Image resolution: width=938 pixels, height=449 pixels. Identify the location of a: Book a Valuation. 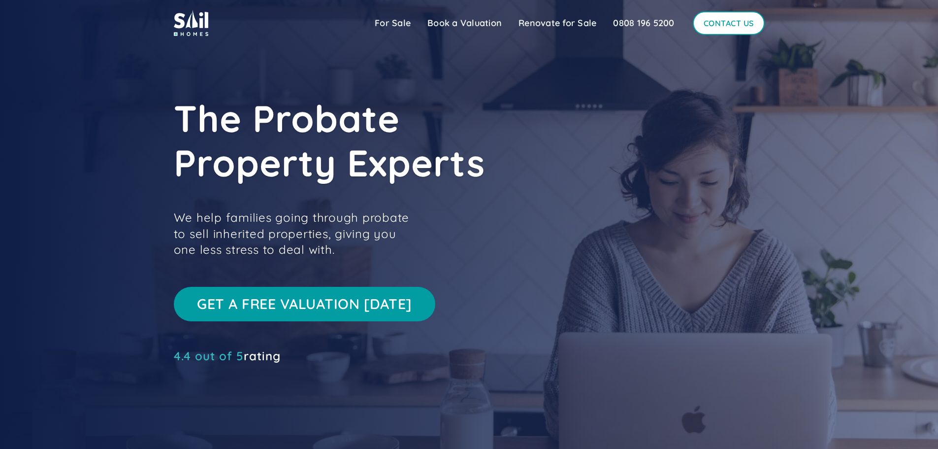
(464, 23).